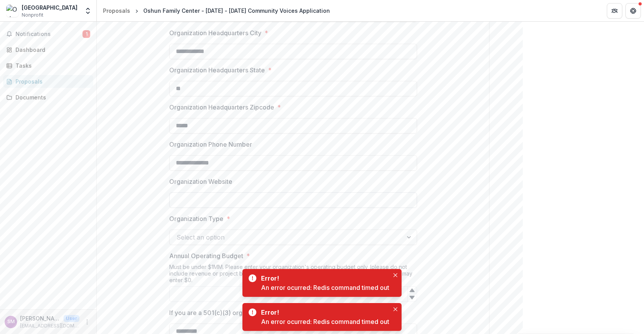  What do you see at coordinates (51, 97) in the screenshot?
I see `div: Documents` at bounding box center [51, 97].